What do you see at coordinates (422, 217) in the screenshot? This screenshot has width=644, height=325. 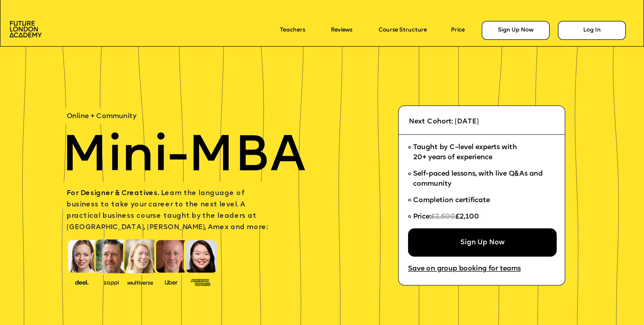 I see `span: Price:` at bounding box center [422, 217].